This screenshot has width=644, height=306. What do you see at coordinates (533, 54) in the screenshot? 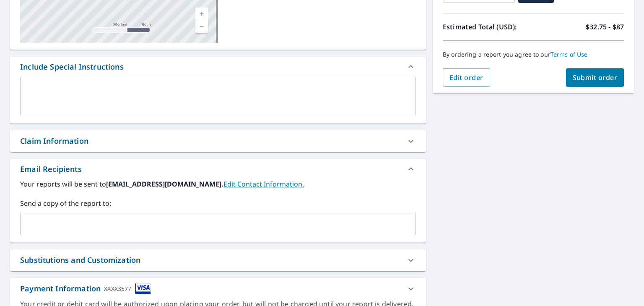
I see `p: By ordering a report you agree to our` at bounding box center [533, 54].